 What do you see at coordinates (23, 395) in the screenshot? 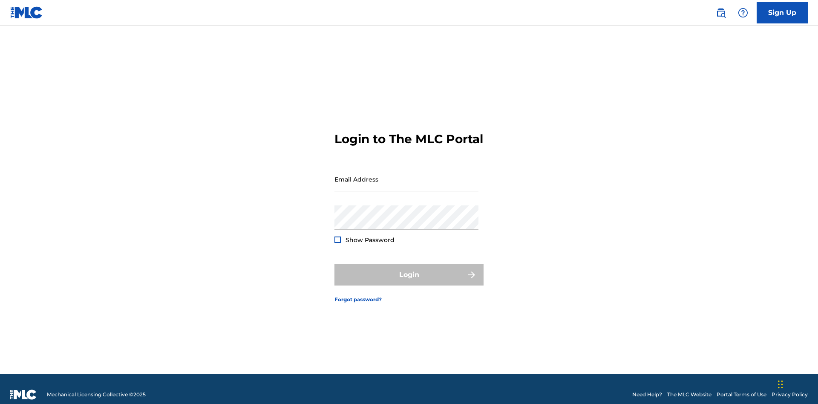
I see `img: logo` at bounding box center [23, 395].